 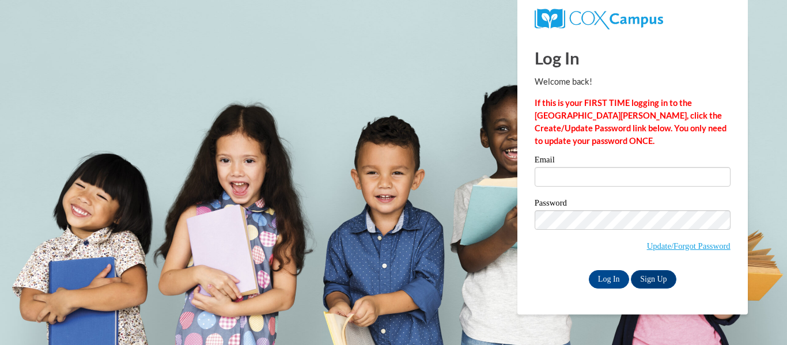 What do you see at coordinates (609, 280) in the screenshot?
I see `input: Log In` at bounding box center [609, 280].